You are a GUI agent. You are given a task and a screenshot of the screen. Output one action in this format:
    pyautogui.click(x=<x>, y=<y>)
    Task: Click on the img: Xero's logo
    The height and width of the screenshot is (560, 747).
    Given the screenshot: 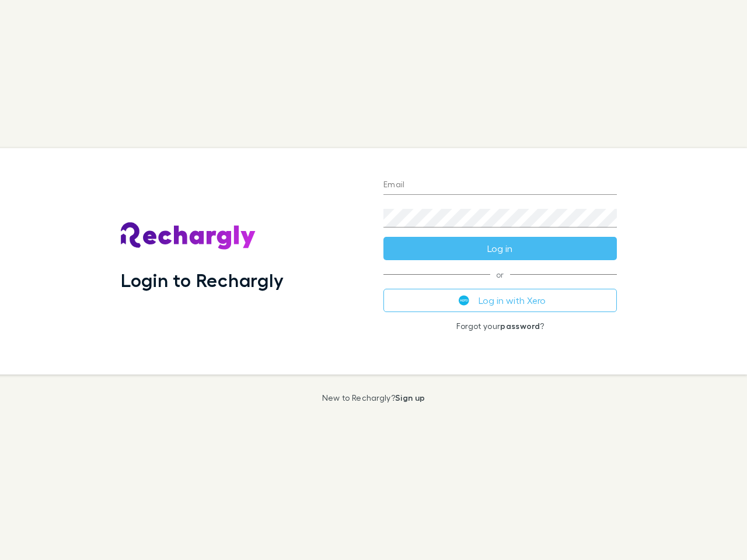 What is the action you would take?
    pyautogui.click(x=464, y=300)
    